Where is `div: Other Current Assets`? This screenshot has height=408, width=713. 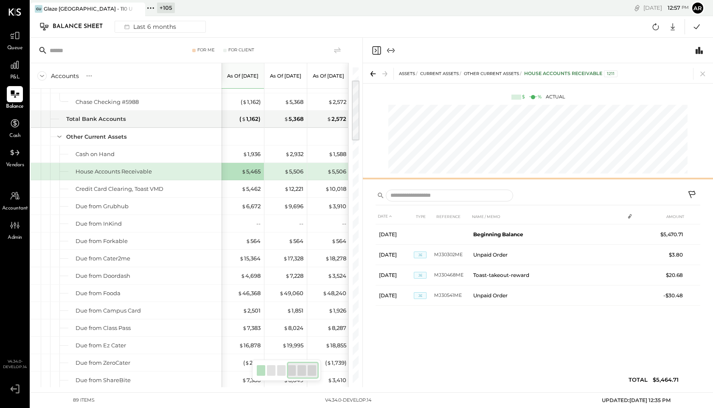 div: Other Current Assets is located at coordinates (96, 137).